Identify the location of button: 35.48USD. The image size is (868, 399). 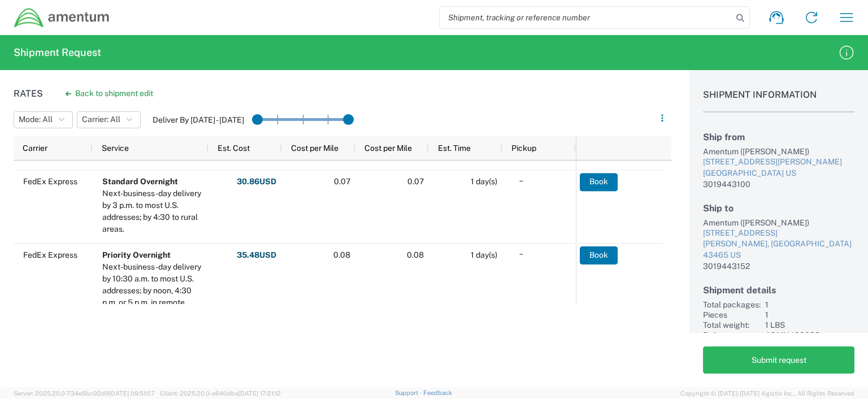
(256, 256).